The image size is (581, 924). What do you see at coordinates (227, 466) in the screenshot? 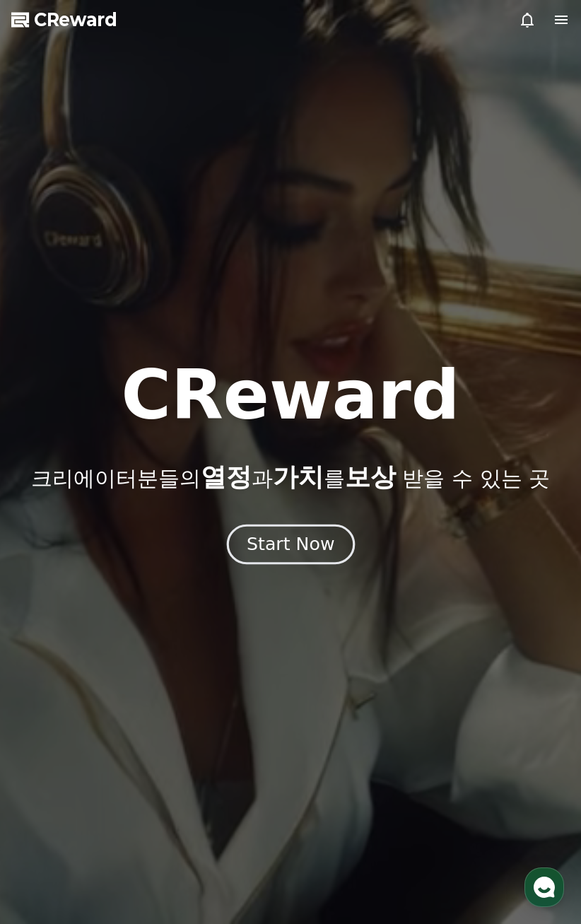
I see `a: 설정` at bounding box center [227, 466].